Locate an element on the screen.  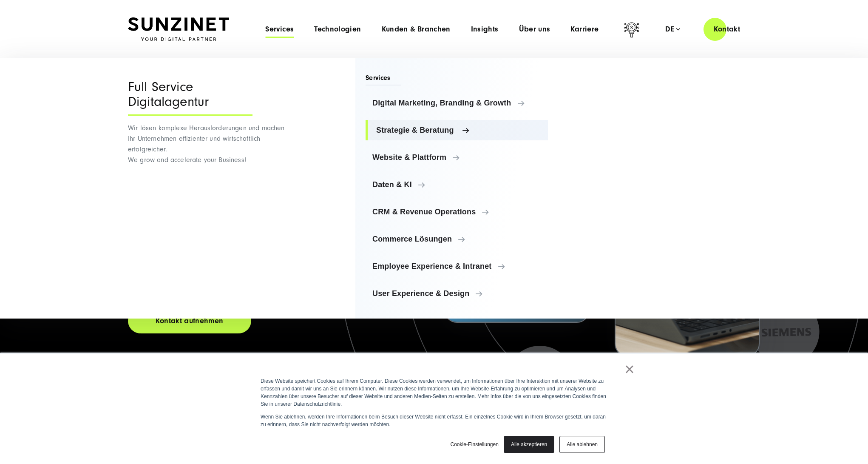
span: Kunden & Branchen is located at coordinates (416, 29).